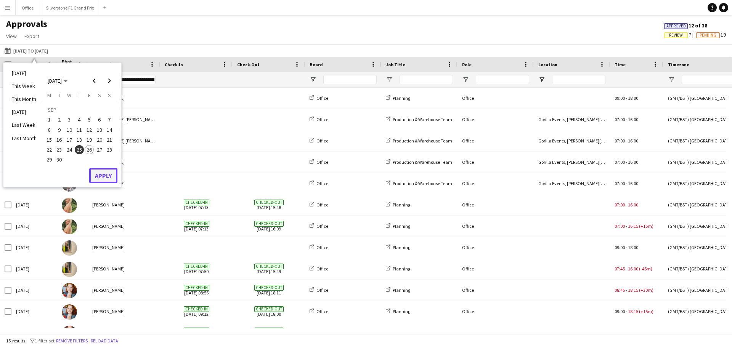  Describe the element at coordinates (109, 140) in the screenshot. I see `button: 21-09-2025` at that location.